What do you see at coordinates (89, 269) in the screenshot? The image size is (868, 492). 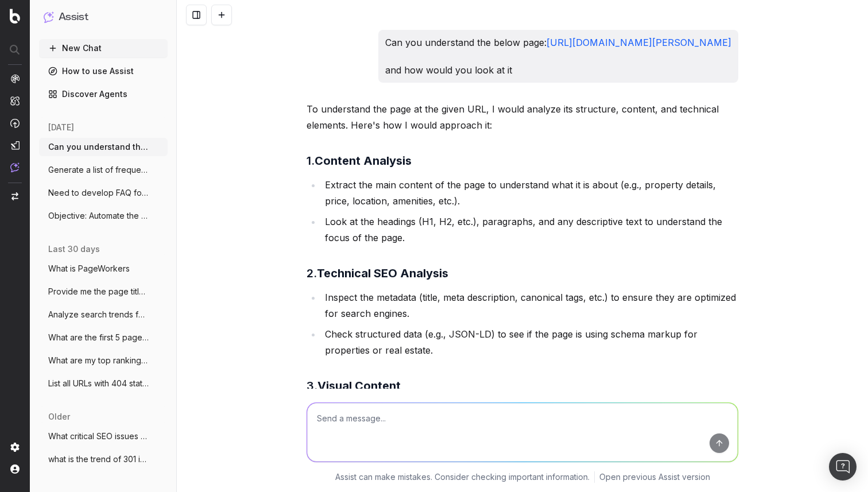 I see `span: What is PageWorkers` at bounding box center [89, 269].